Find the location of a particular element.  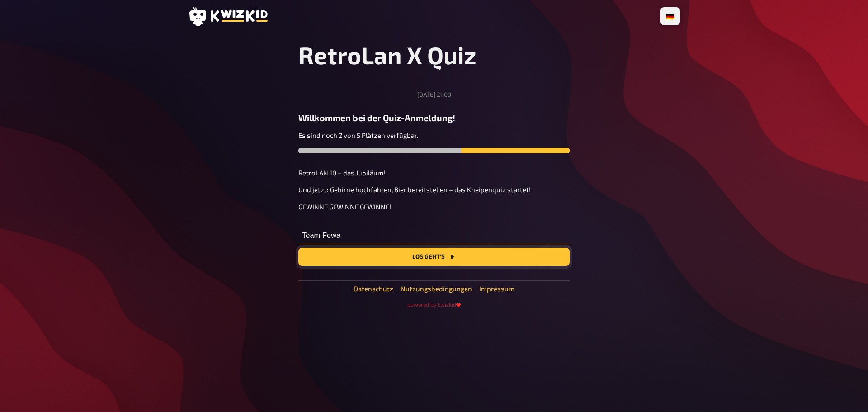

input: Teamname is located at coordinates (434, 235).